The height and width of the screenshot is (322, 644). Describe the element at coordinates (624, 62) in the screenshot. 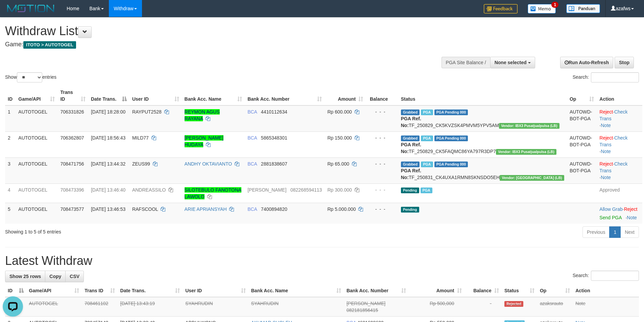

I see `a: Stop` at that location.